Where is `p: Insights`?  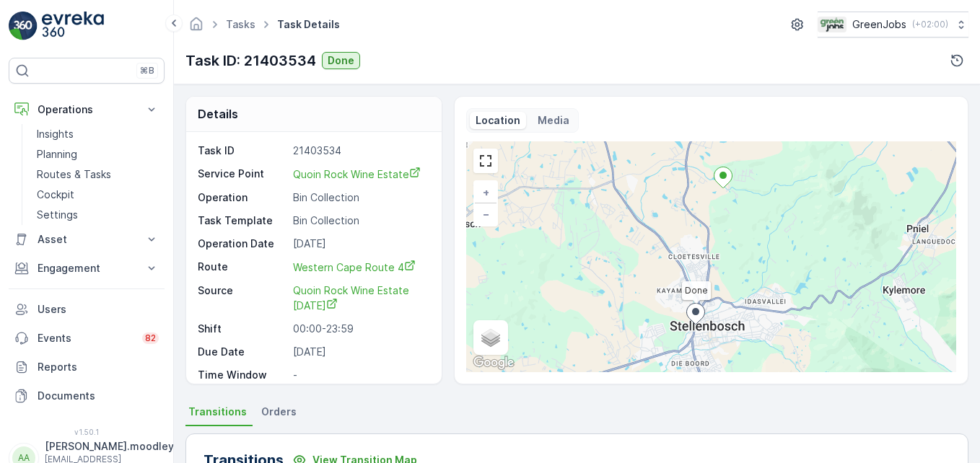 p: Insights is located at coordinates (55, 134).